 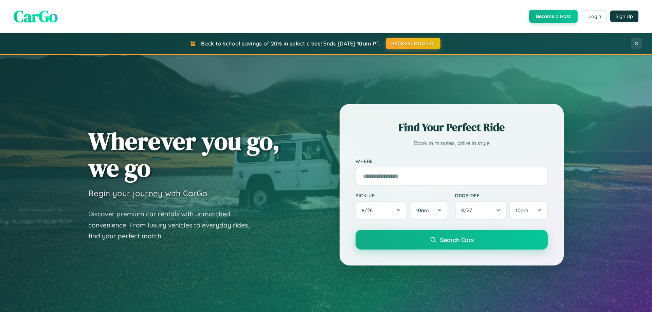 What do you see at coordinates (148, 193) in the screenshot?
I see `h3: Begin your journey with CarGo` at bounding box center [148, 193].